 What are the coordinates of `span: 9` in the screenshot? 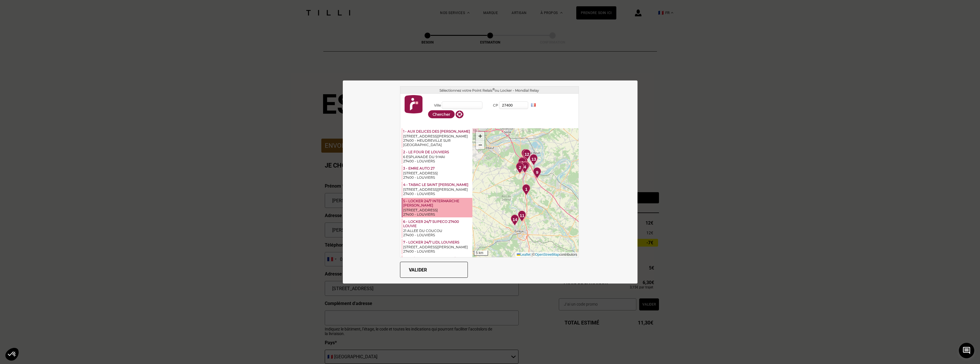 It's located at (537, 172).